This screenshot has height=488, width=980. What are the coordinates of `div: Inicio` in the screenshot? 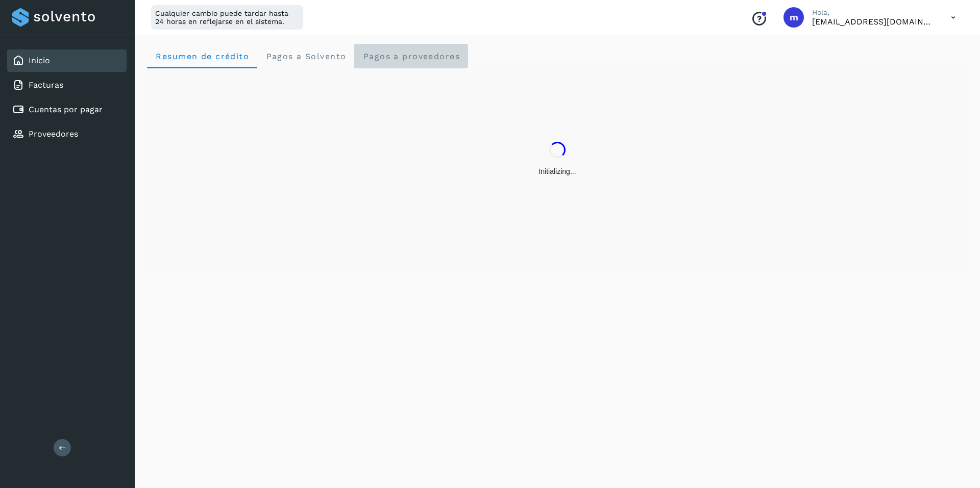 It's located at (67, 60).